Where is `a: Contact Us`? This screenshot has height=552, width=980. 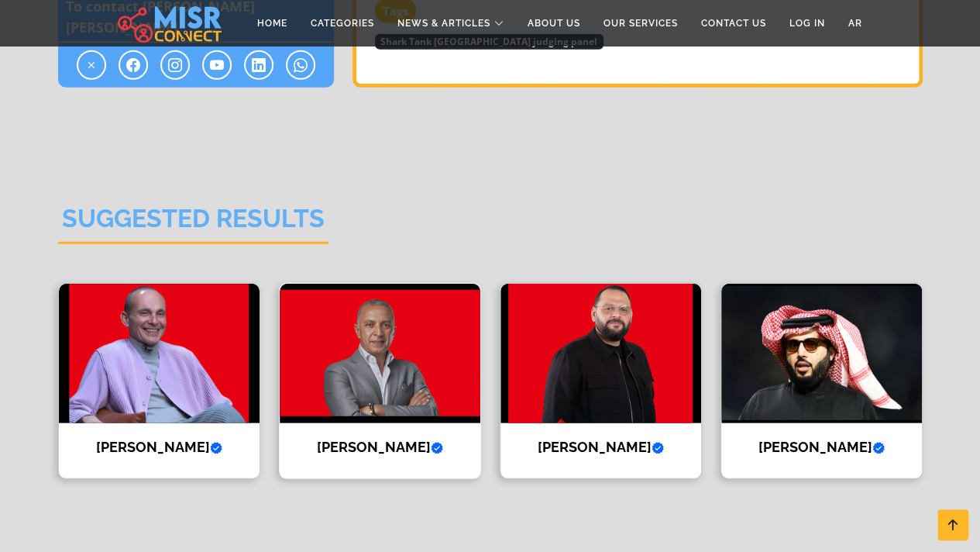
a: Contact Us is located at coordinates (733, 23).